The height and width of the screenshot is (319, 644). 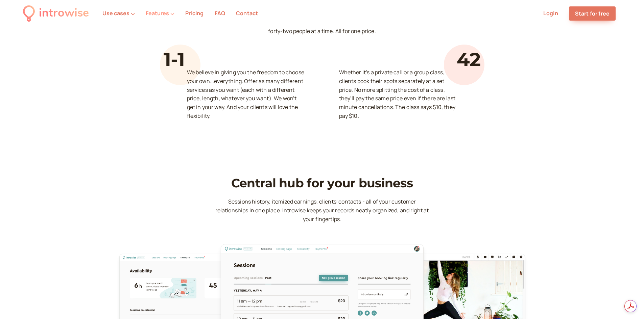 I want to click on a: Start for free, so click(x=592, y=14).